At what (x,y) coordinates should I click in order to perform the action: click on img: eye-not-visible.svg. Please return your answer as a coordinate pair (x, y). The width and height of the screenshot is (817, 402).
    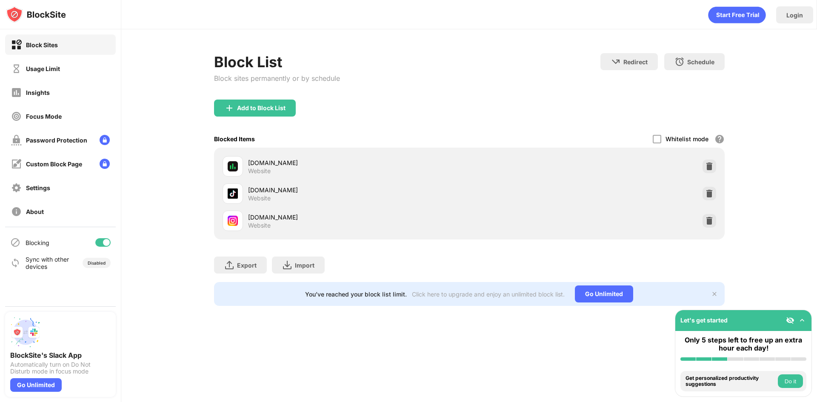
    Looking at the image, I should click on (790, 320).